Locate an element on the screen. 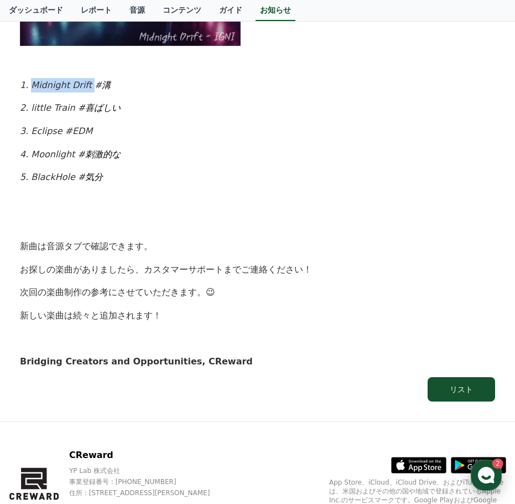 This screenshot has width=515, height=504. em: 喜ばしい is located at coordinates (103, 107).